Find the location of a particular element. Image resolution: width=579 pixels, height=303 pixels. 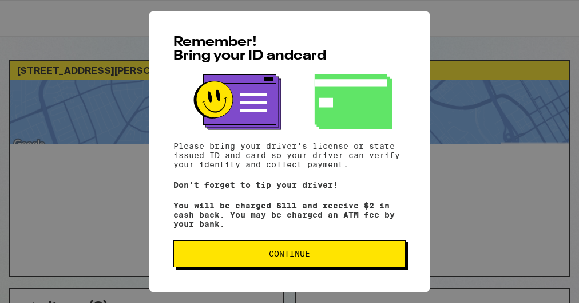

p: You will be charged $111 and receive $2 in cash back. You may be charged an ATM fee by your bank. is located at coordinates (289, 214).